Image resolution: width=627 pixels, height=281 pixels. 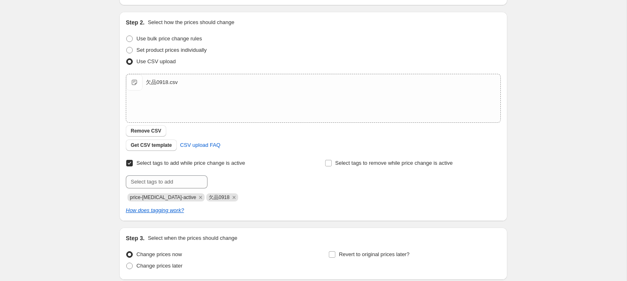 I want to click on button: Remove 欠品0918, so click(x=234, y=198).